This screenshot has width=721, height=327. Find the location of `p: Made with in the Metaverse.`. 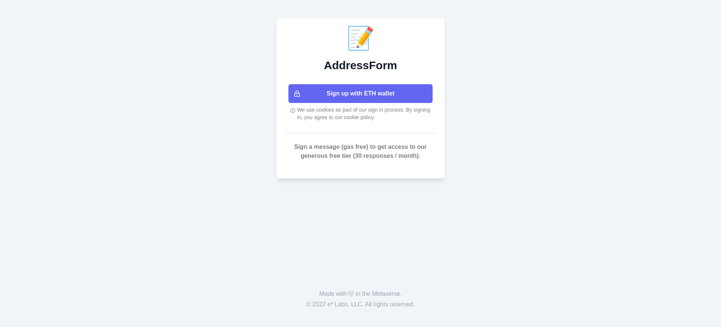

p: Made with in the Metaverse. is located at coordinates (361, 294).